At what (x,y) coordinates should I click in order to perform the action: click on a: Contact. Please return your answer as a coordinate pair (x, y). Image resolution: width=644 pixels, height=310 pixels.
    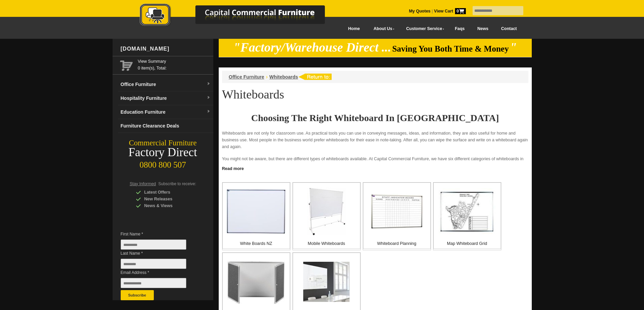
    Looking at the image, I should click on (509, 29).